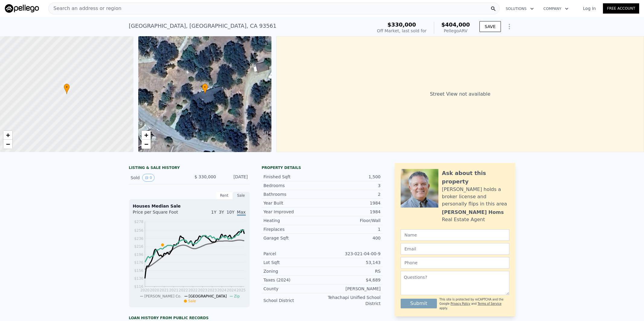  I want to click on div: 3, so click(351, 186).